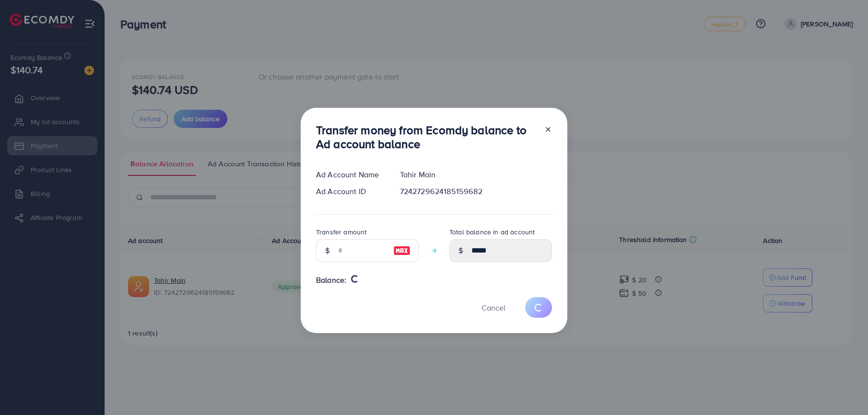 Image resolution: width=868 pixels, height=415 pixels. Describe the element at coordinates (350, 191) in the screenshot. I see `div: Ad Account ID` at that location.